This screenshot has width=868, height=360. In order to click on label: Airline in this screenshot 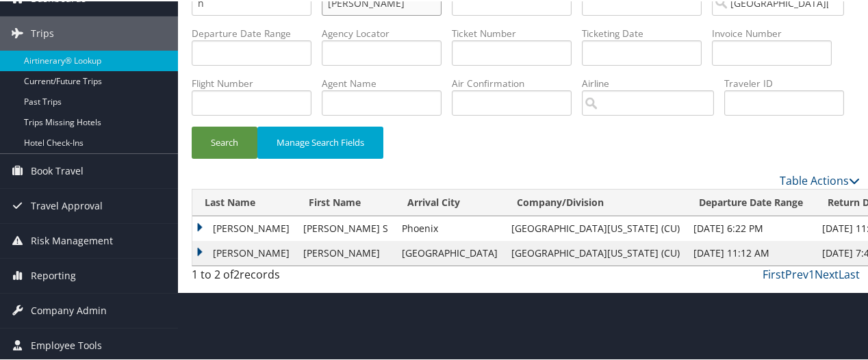, I will do `click(653, 82)`.